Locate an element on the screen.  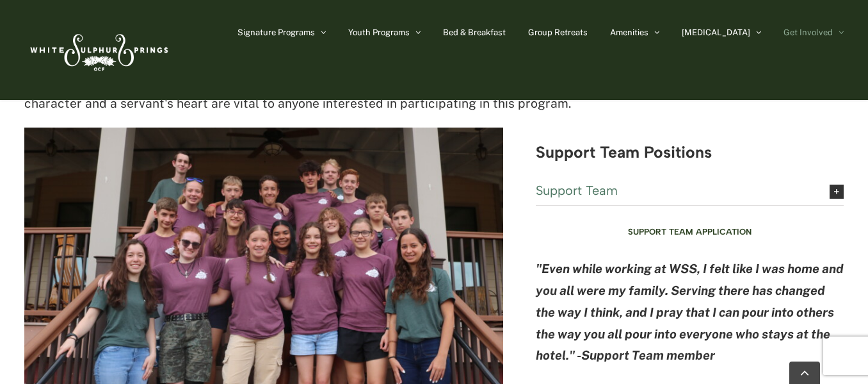
span: Bed & Breakfast is located at coordinates (475, 32).